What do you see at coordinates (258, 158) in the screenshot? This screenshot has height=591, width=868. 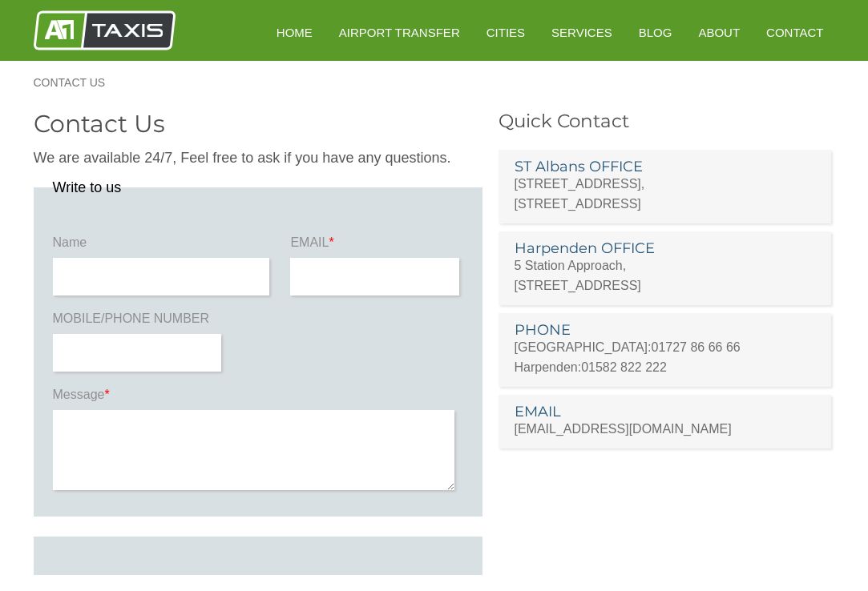 I see `p: We are available 24/7, Feel free to ask if you have any questions.` at bounding box center [258, 158].